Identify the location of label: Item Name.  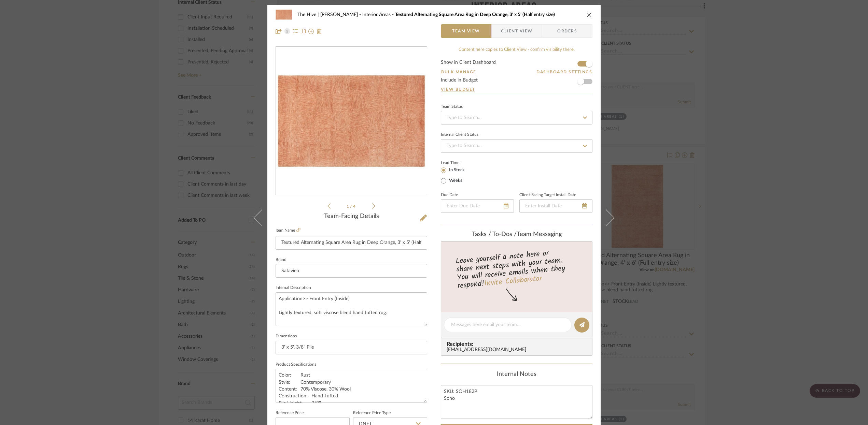
(288, 230).